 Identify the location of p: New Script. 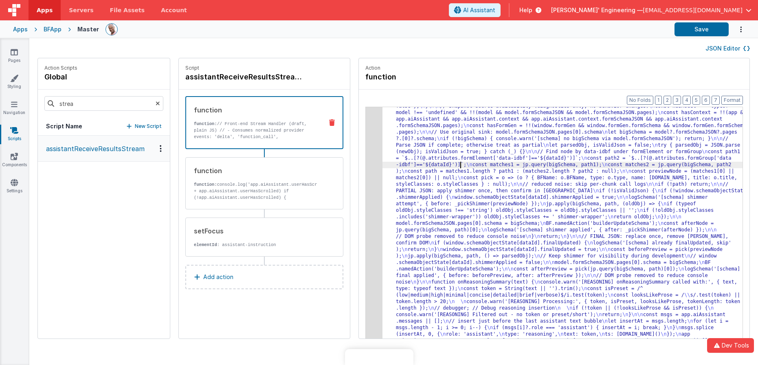
(148, 126).